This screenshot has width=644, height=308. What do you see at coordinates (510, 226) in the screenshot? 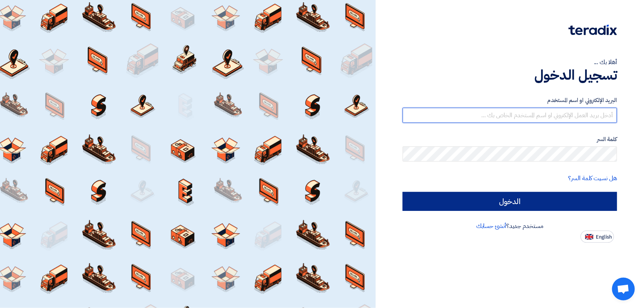
I see `div: مستخدم جديد؟` at bounding box center [510, 226].